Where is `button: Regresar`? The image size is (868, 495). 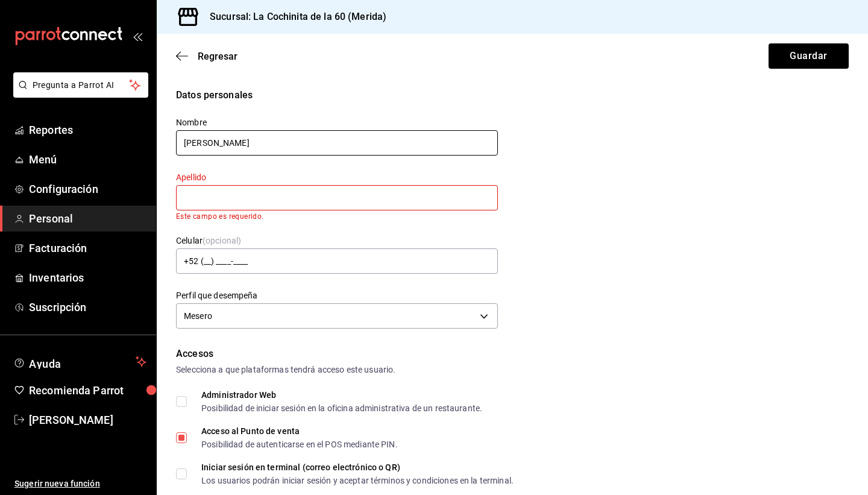
button: Regresar is located at coordinates (206, 56).